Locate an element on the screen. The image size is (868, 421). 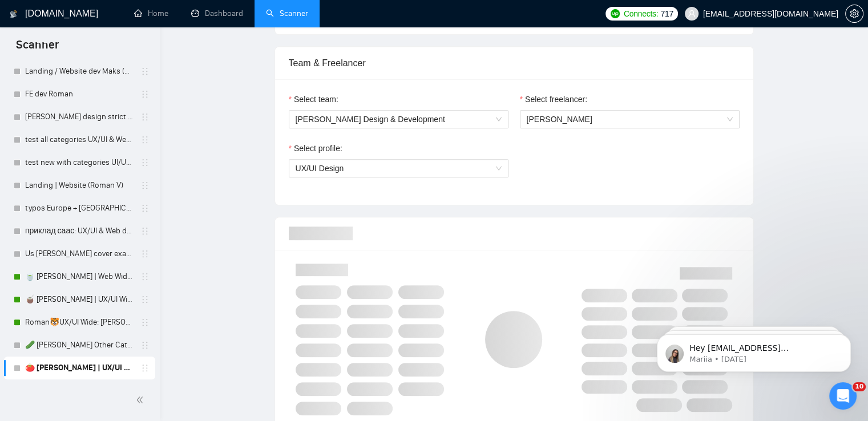
a: Landing / Website dev Maks (Roman V) is located at coordinates (79, 71).